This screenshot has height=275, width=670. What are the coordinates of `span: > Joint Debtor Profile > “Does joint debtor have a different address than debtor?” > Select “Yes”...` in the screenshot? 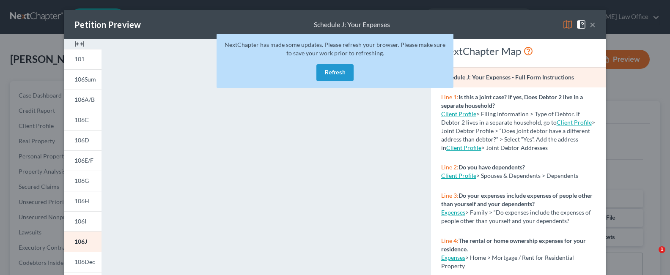 It's located at (518, 135).